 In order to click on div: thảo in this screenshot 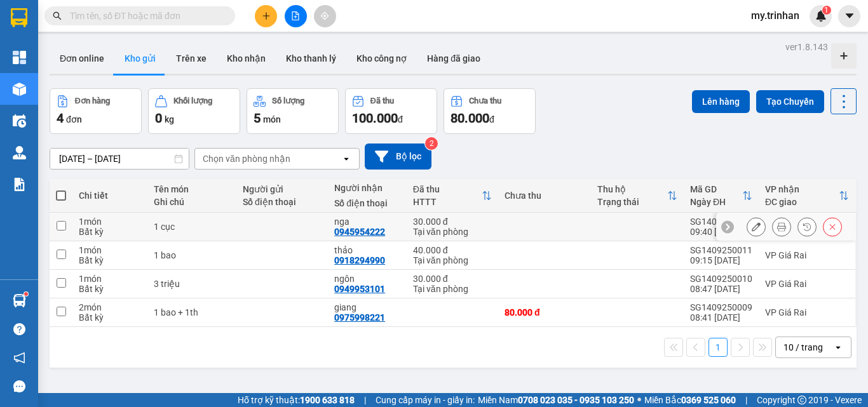, I will do `click(367, 250)`.